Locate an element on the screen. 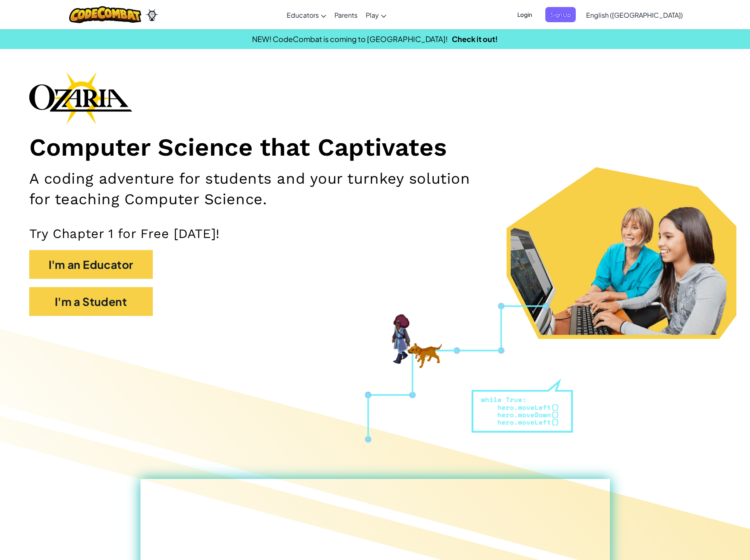  button: I'm a Student is located at coordinates (91, 302).